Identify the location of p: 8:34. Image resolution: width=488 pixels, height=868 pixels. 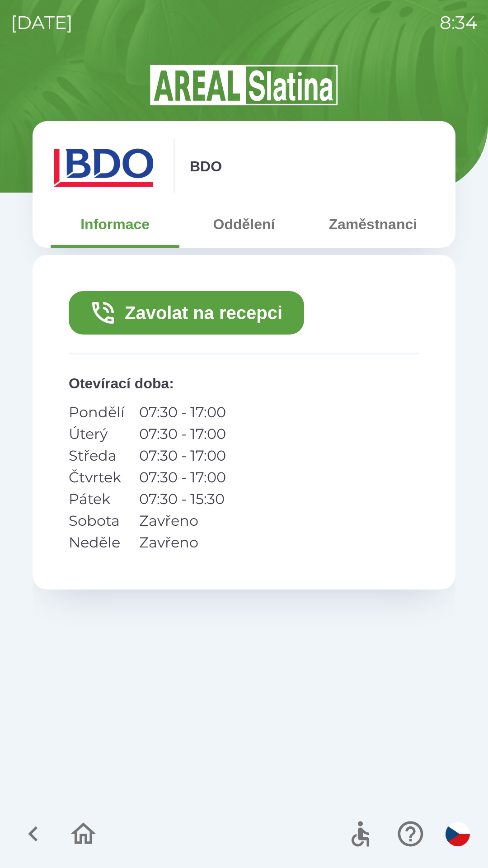
(458, 23).